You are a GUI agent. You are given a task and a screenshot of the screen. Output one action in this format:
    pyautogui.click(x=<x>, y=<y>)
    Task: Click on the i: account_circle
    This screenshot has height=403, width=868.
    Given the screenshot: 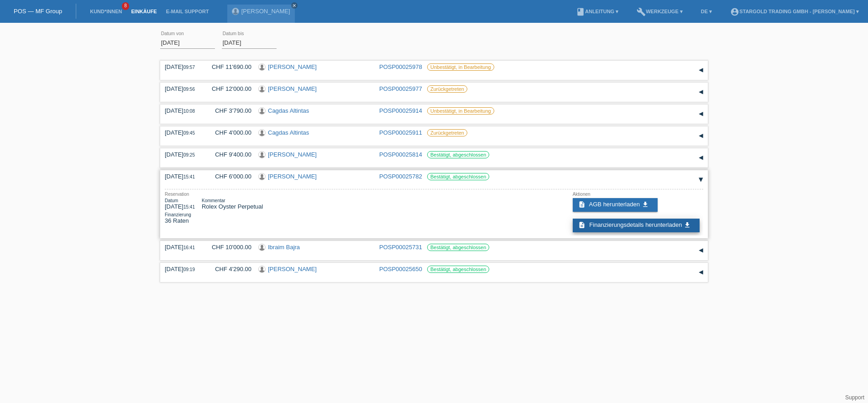 What is the action you would take?
    pyautogui.click(x=734, y=12)
    